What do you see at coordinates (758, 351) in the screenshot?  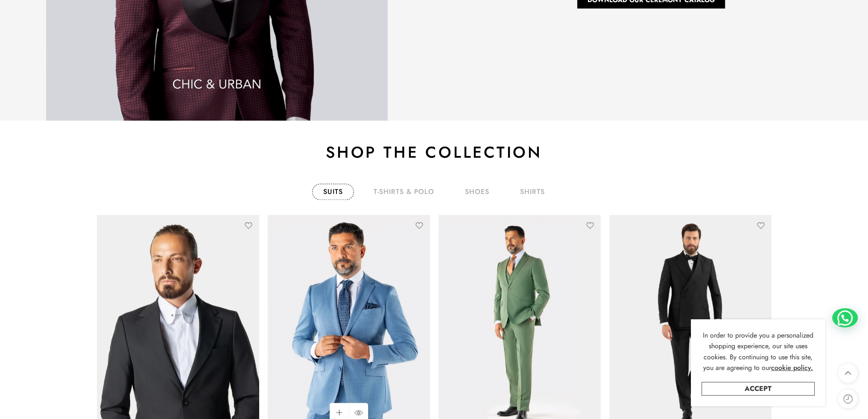 I see `span: In order to provide you a personalized shopping experience, our site uses cookies. By continuing ...` at bounding box center [758, 351].